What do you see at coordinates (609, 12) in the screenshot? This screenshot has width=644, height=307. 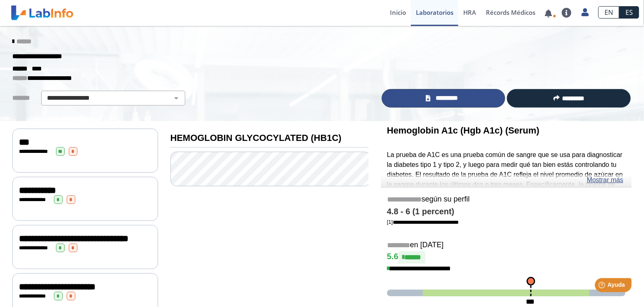 I see `a: EN` at bounding box center [609, 12].